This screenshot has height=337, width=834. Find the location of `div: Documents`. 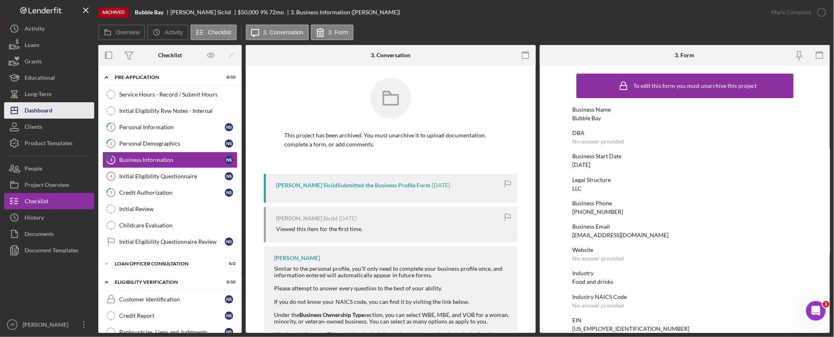

div: Documents is located at coordinates (39, 235).